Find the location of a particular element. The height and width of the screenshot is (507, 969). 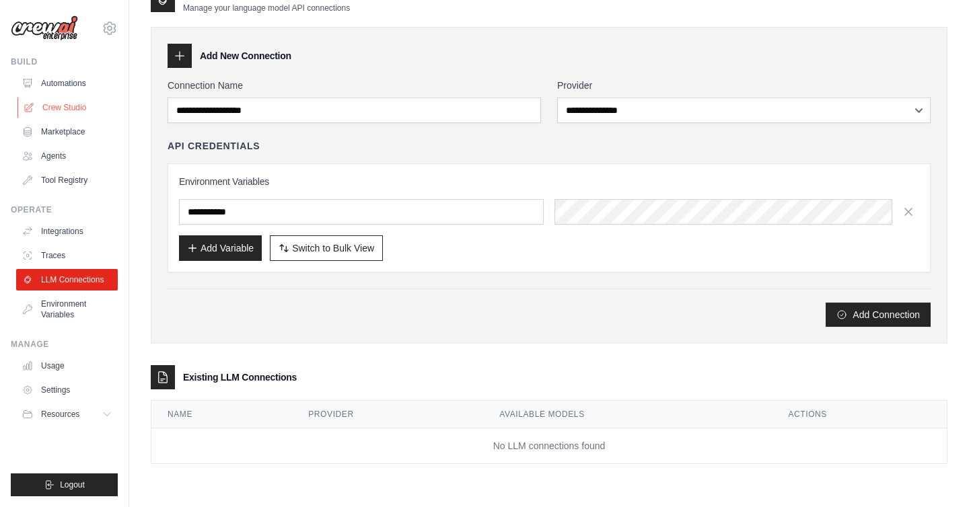

img: Logo is located at coordinates (44, 28).